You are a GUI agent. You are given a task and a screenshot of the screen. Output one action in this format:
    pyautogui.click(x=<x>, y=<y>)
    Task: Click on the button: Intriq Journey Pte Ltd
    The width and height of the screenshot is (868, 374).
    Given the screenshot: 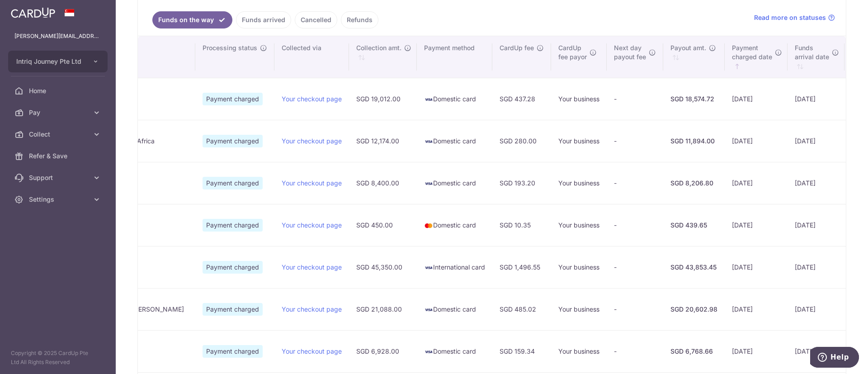 What is the action you would take?
    pyautogui.click(x=58, y=61)
    